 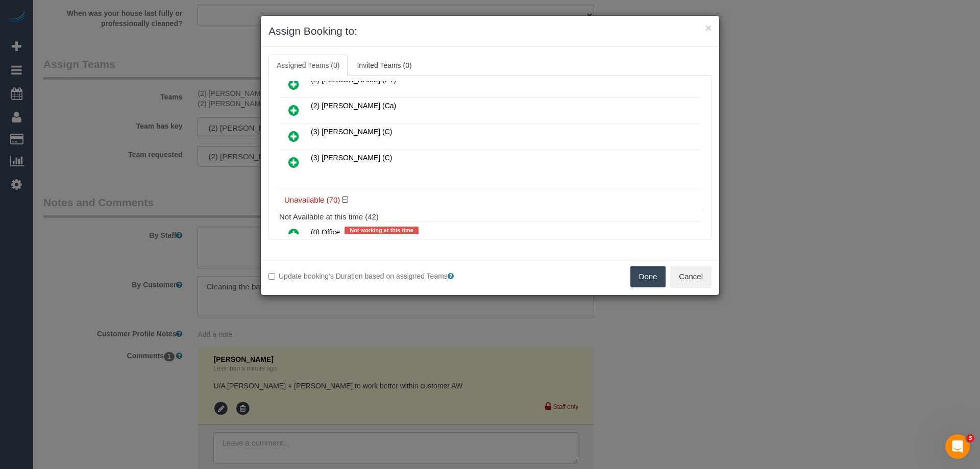 What do you see at coordinates (970, 439) in the screenshot?
I see `span: 3` at bounding box center [970, 439].